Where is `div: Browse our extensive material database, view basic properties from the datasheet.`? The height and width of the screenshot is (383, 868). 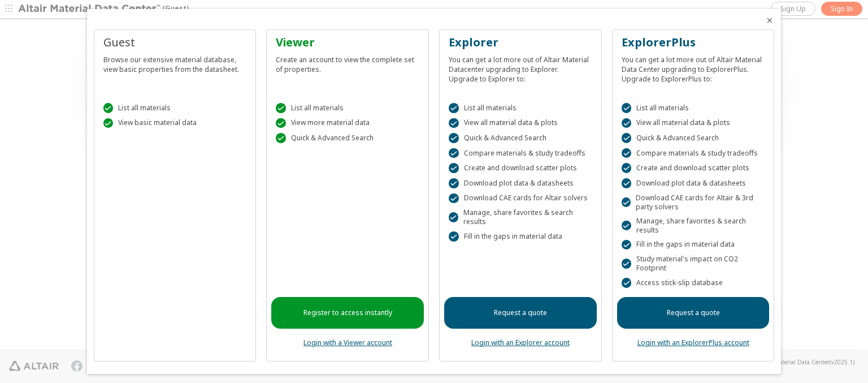 div: Browse our extensive material database, view basic properties from the datasheet. is located at coordinates (175, 62).